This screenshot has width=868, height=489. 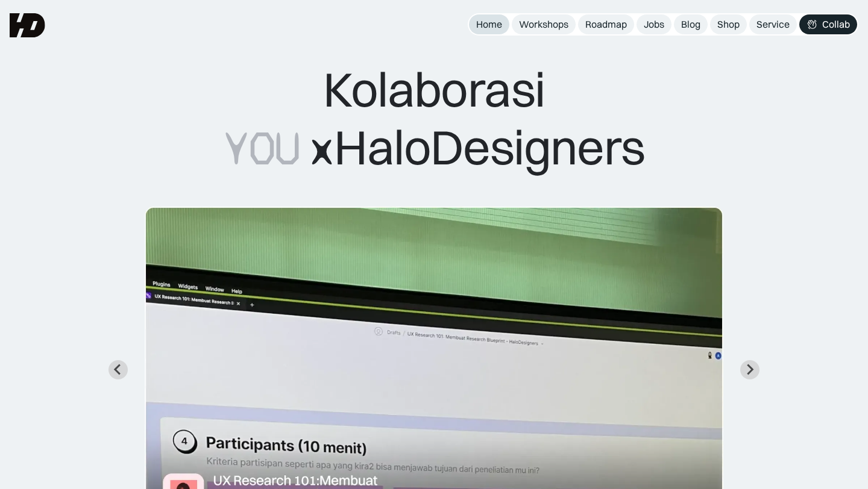 What do you see at coordinates (544, 24) in the screenshot?
I see `a: Workshops` at bounding box center [544, 24].